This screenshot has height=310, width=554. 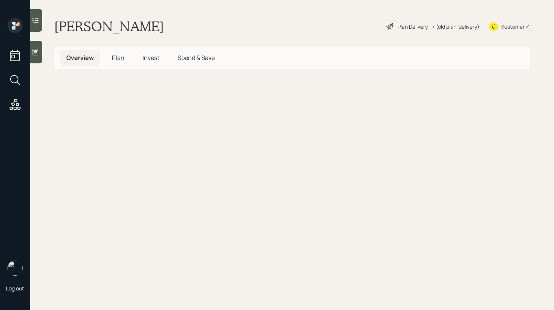 What do you see at coordinates (513, 26) in the screenshot?
I see `div: Kustomer` at bounding box center [513, 26].